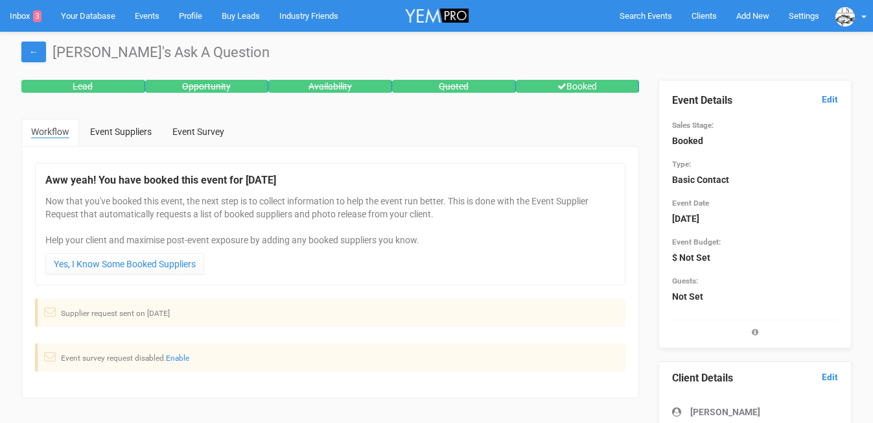 The image size is (873, 423). I want to click on small: Event Date, so click(691, 203).